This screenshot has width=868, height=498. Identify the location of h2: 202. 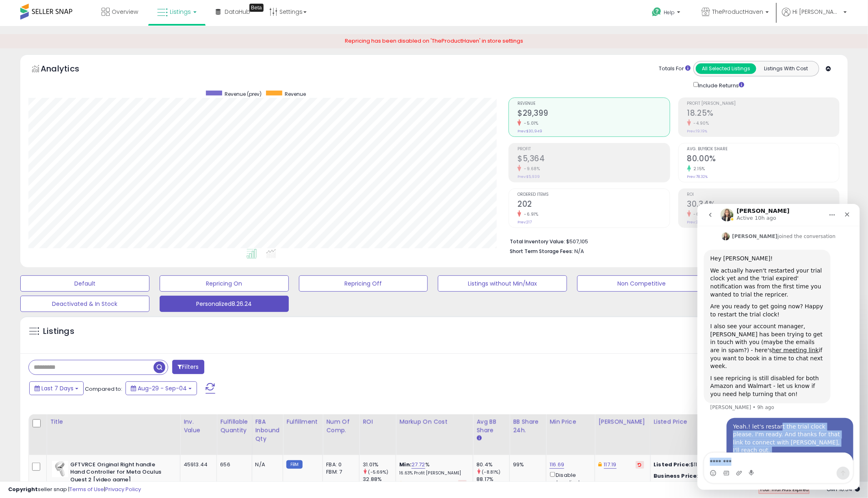
(593, 205).